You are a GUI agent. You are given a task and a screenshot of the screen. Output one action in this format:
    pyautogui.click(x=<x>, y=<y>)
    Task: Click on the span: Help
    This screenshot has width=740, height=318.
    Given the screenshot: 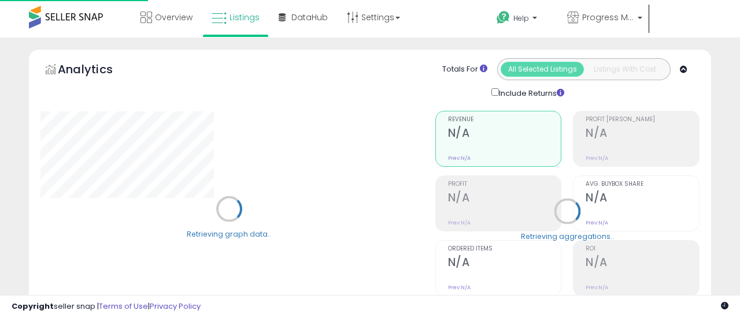 What is the action you would take?
    pyautogui.click(x=521, y=18)
    